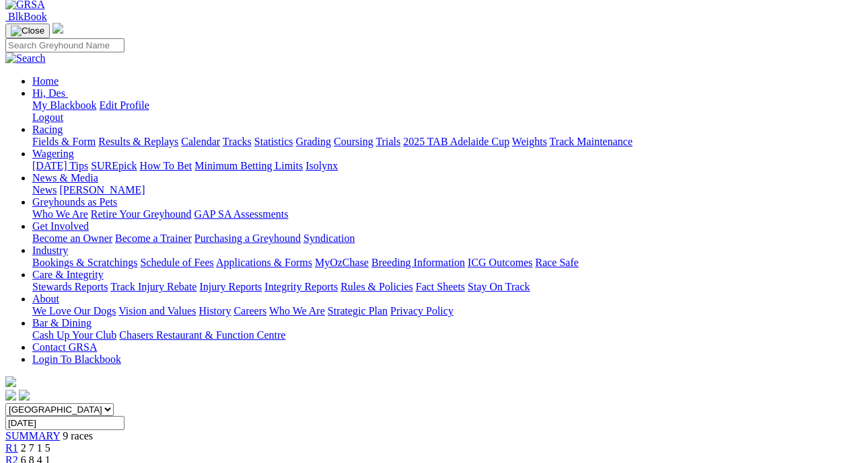 The height and width of the screenshot is (463, 868). I want to click on a: Vision and Values, so click(157, 311).